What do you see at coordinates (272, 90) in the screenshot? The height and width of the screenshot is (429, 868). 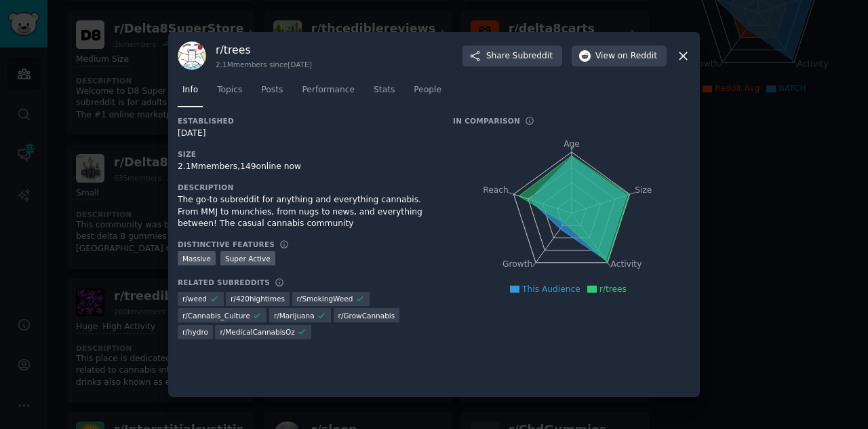 I see `span: Posts` at bounding box center [272, 90].